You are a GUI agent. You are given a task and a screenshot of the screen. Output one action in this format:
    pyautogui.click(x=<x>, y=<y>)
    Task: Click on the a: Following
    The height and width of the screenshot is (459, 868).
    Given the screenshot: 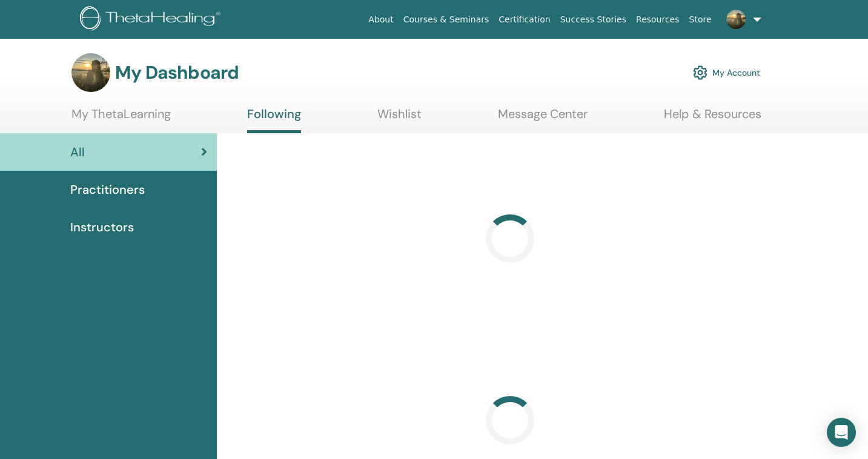 What is the action you would take?
    pyautogui.click(x=274, y=120)
    